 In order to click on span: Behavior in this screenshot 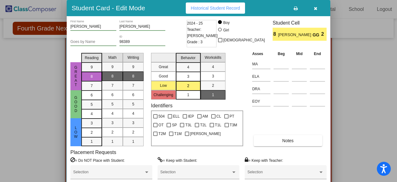, I will do `click(188, 58)`.